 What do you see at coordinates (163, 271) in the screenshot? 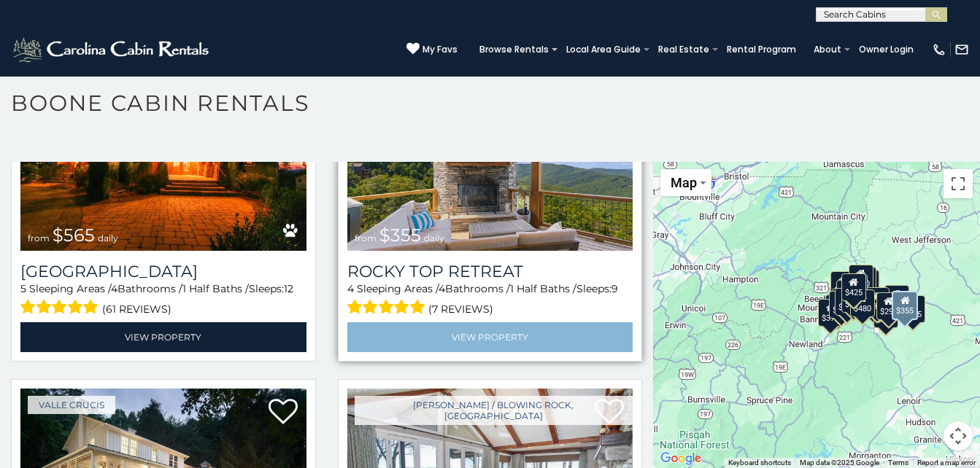
I see `h3: Wilderness Lodge` at bounding box center [163, 271].